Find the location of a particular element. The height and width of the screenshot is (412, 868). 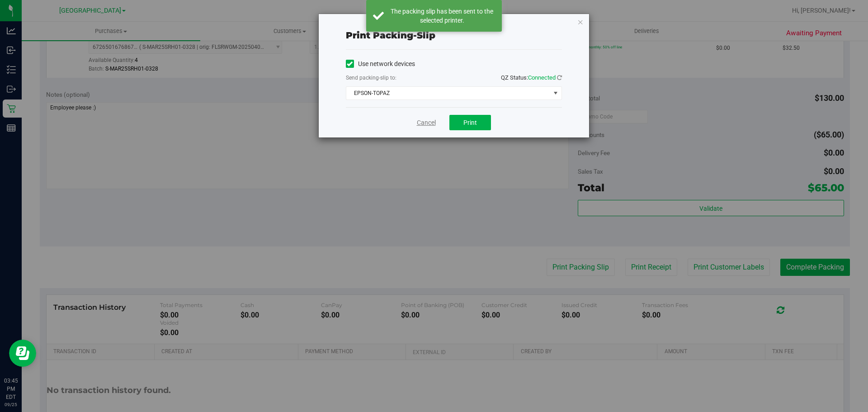

div: The packing slip has been sent to the selected printer. is located at coordinates (442, 16).